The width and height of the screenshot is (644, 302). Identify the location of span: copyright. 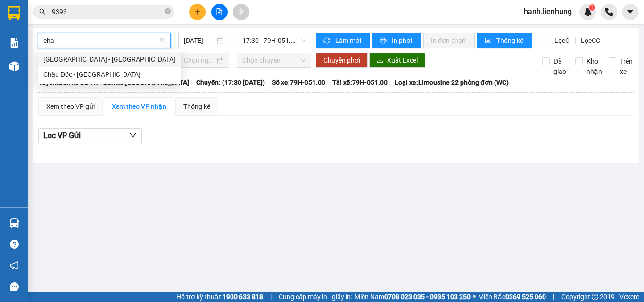
(595, 296).